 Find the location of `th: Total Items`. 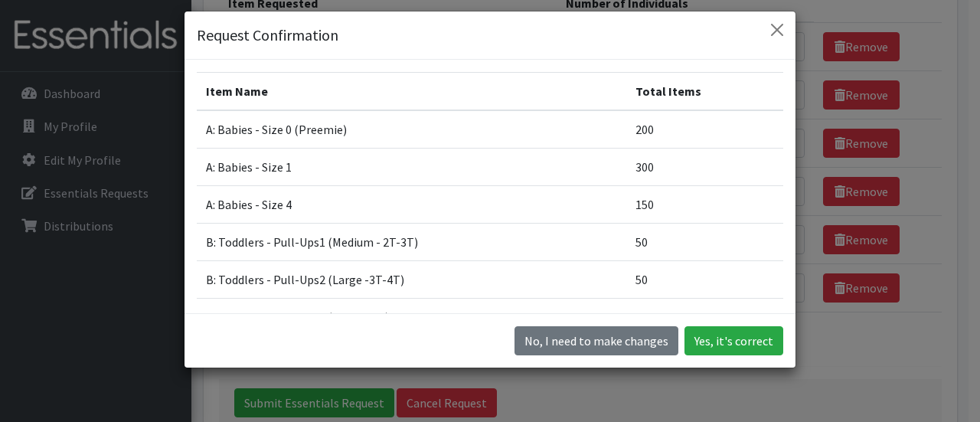

th: Total Items is located at coordinates (704, 92).